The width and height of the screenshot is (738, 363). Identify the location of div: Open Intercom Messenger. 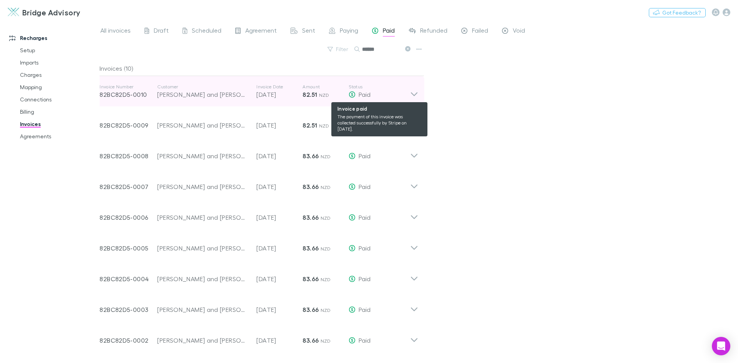
(721, 346).